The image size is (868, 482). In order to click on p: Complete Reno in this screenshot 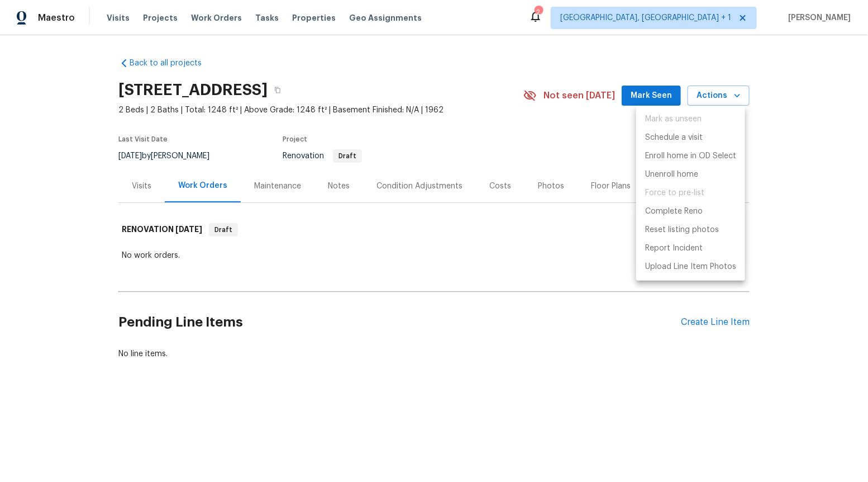, I will do `click(674, 211)`.